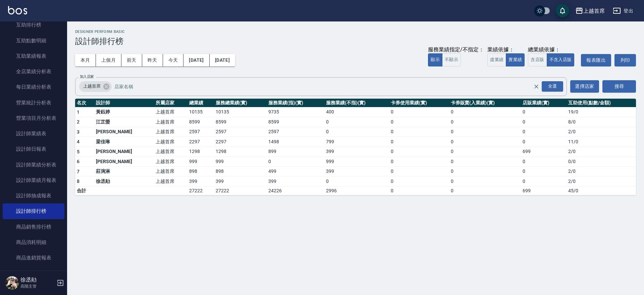 This screenshot has height=295, width=644. What do you see at coordinates (552, 86) in the screenshot?
I see `div: 全選` at bounding box center [552, 86].